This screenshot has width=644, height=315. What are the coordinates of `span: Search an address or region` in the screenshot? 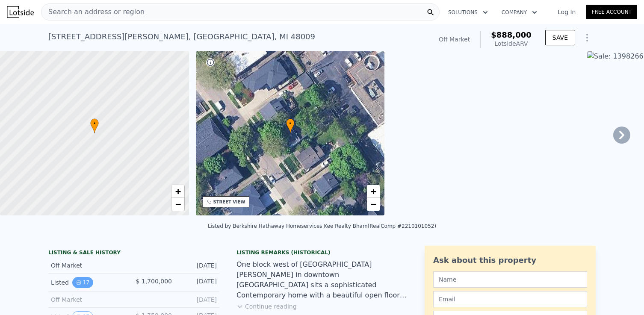 It's located at (93, 12).